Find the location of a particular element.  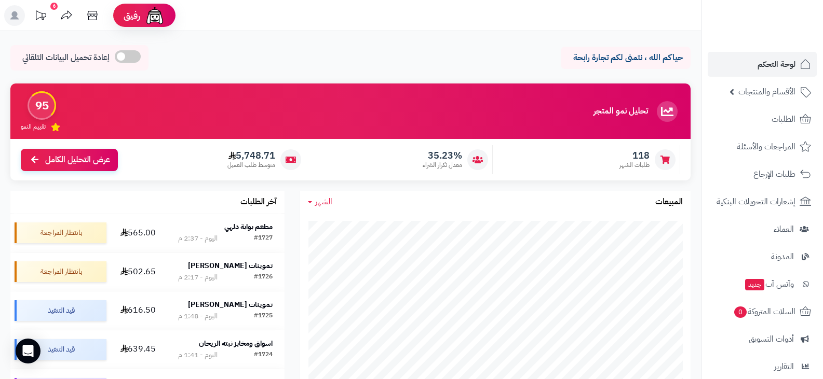

h3: آخر الطلبات is located at coordinates (258, 202).